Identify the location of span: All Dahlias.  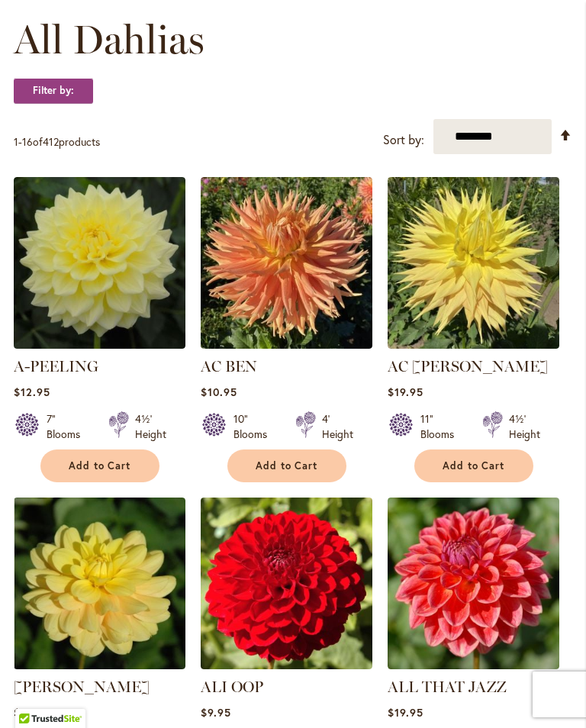
(109, 39).